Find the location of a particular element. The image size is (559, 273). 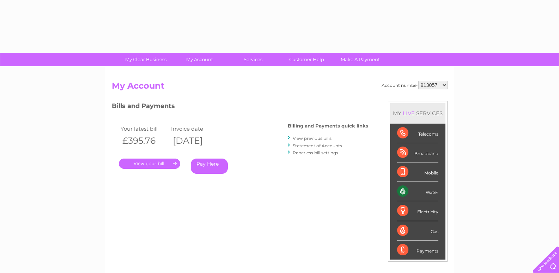

div: LIVE is located at coordinates (409, 113).